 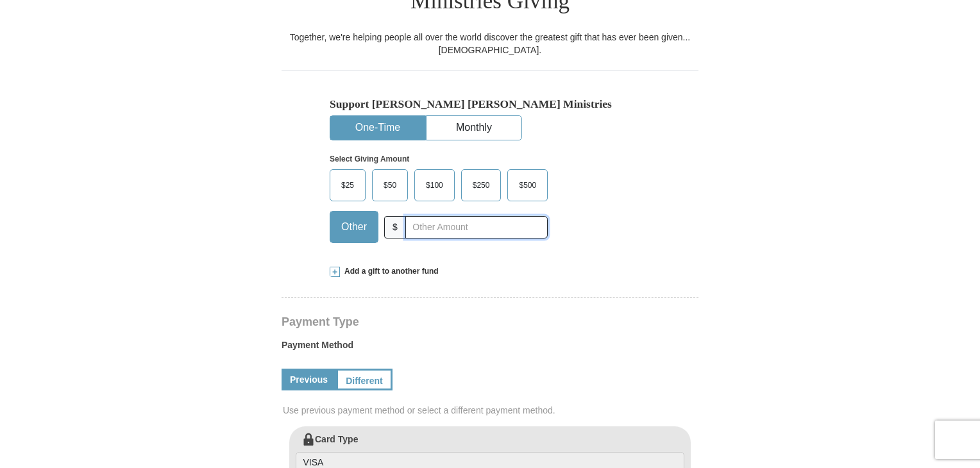 I want to click on span: $100, so click(x=434, y=185).